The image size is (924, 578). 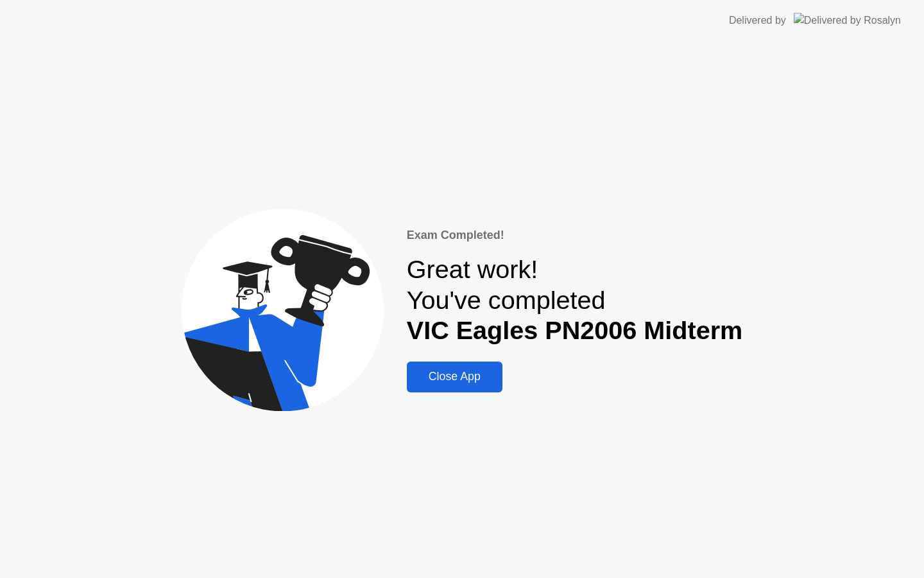 What do you see at coordinates (455, 377) in the screenshot?
I see `button: Close App` at bounding box center [455, 377].